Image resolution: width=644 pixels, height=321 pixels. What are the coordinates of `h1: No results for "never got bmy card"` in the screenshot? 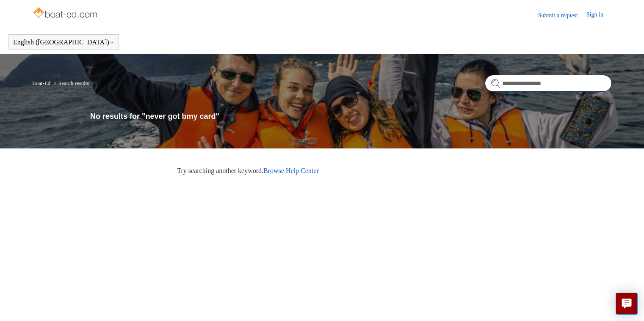 It's located at (351, 116).